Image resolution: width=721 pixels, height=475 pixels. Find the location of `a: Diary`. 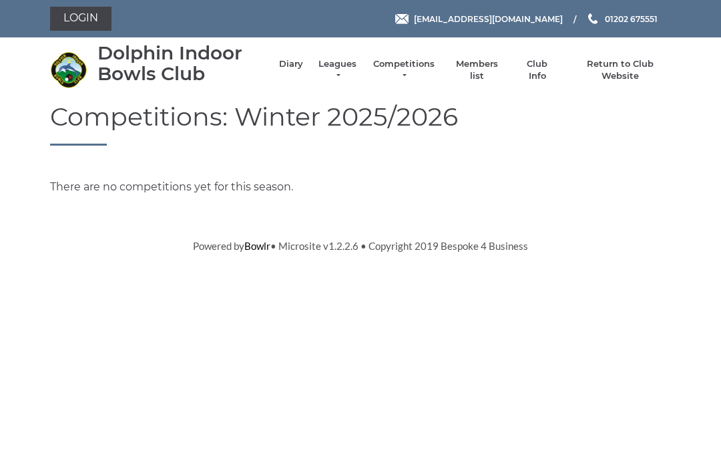

a: Diary is located at coordinates (291, 64).